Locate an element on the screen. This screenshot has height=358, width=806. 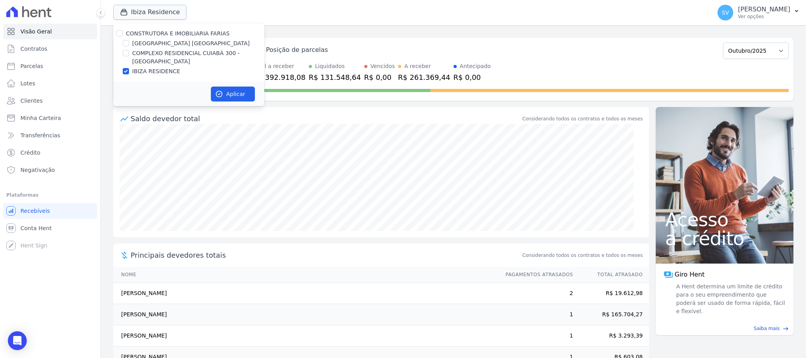
span: SV is located at coordinates (725, 13).